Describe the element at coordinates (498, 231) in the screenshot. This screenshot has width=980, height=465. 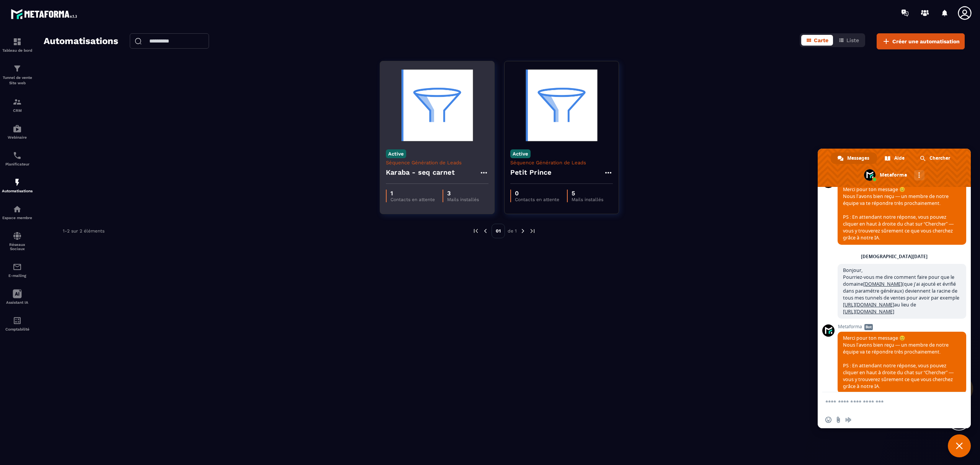
I see `p: 01` at that location.